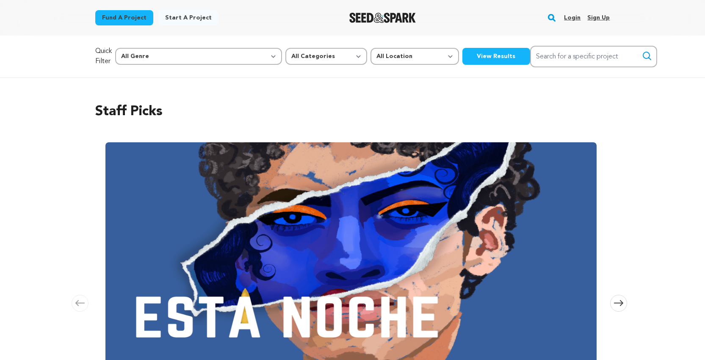  Describe the element at coordinates (572, 18) in the screenshot. I see `a: Login` at that location.